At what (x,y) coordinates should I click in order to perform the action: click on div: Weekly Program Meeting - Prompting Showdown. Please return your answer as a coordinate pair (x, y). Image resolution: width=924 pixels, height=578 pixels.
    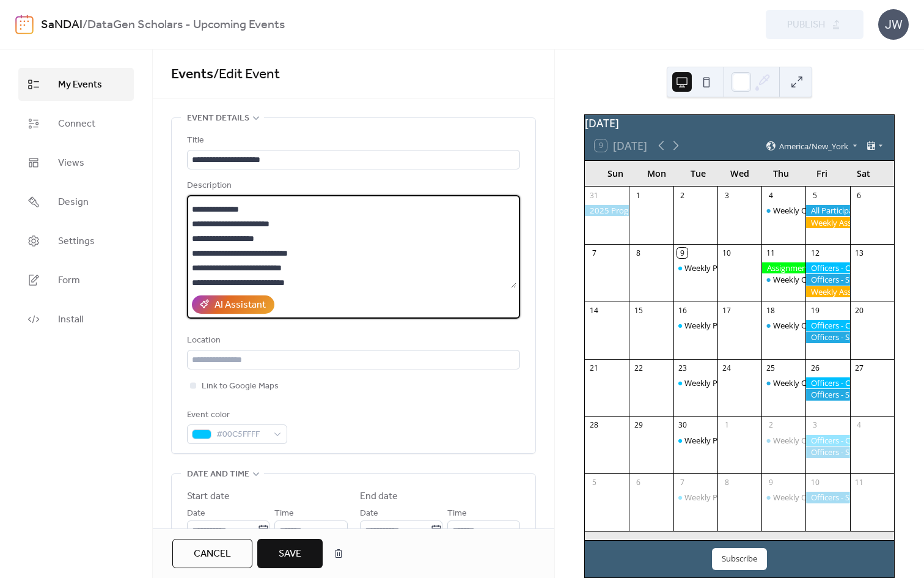
    Looking at the image, I should click on (774, 325).